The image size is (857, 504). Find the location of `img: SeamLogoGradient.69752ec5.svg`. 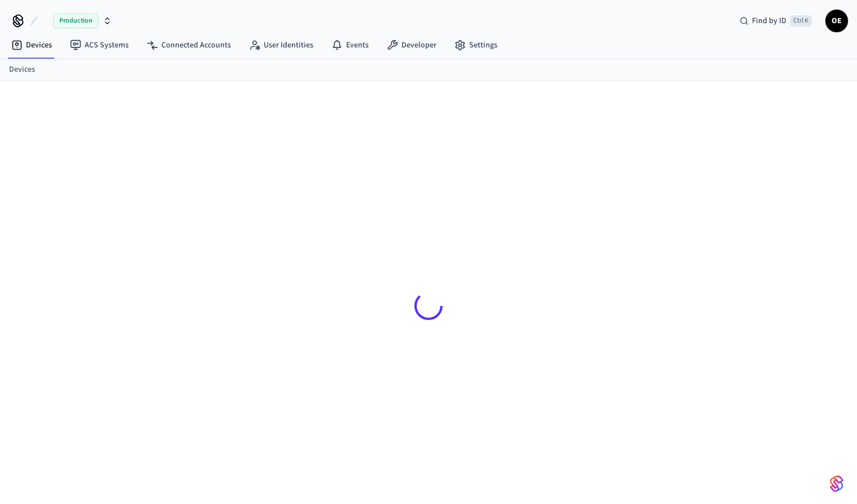

img: SeamLogoGradient.69752ec5.svg is located at coordinates (837, 484).